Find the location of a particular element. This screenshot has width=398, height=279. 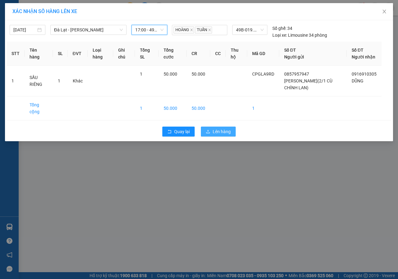

div: 34 is located at coordinates (283, 28).